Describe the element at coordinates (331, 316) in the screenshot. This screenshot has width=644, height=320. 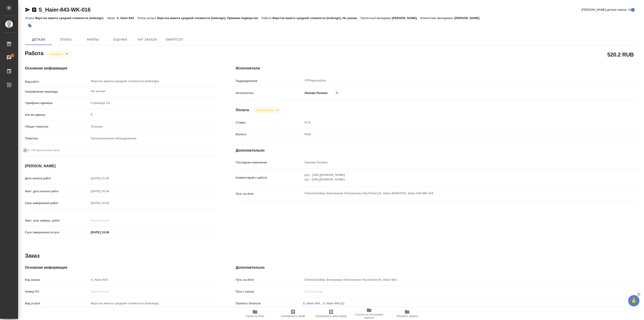
I see `span: Скопировать мини-бриф` at that location.